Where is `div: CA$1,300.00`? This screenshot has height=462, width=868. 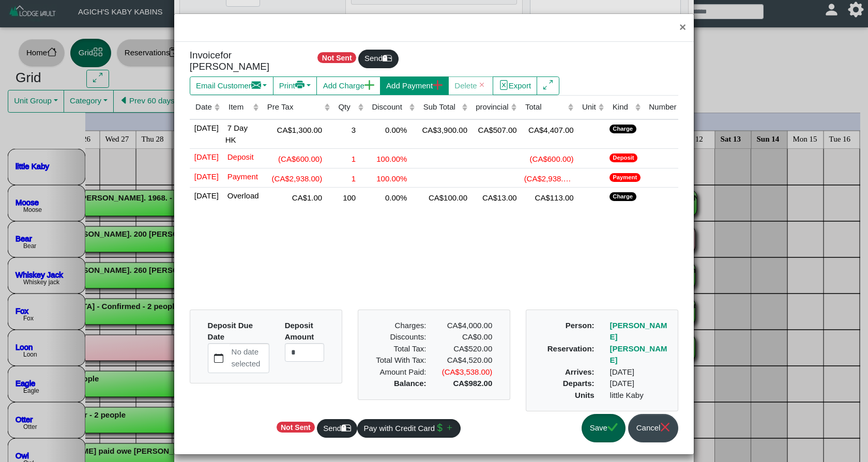 div: CA$1,300.00 is located at coordinates (297, 130).